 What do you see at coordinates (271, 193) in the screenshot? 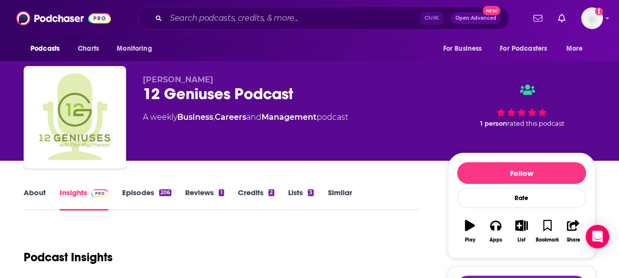
I see `div: 2` at bounding box center [271, 193].